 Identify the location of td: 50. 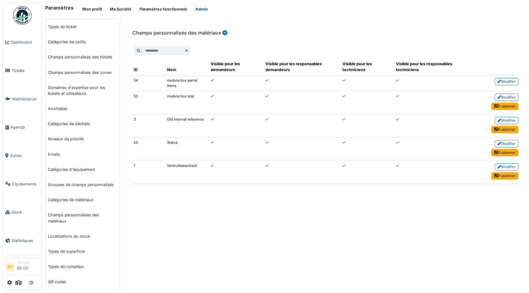
(148, 149).